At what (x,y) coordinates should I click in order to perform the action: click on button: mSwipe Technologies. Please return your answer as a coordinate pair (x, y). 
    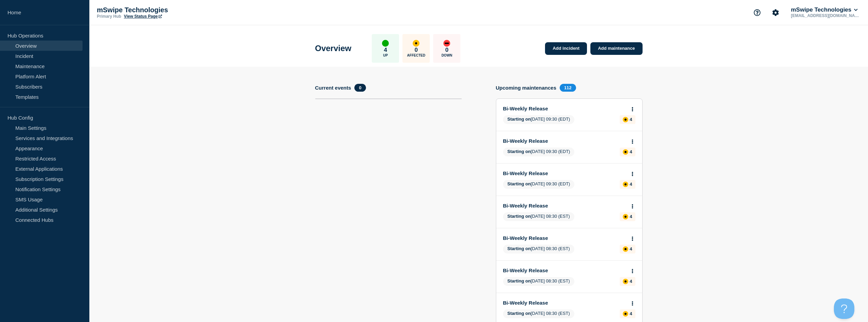
    Looking at the image, I should click on (824, 10).